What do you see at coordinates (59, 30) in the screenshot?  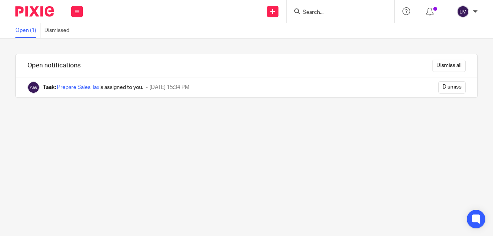 I see `a: Dismissed` at bounding box center [59, 30].